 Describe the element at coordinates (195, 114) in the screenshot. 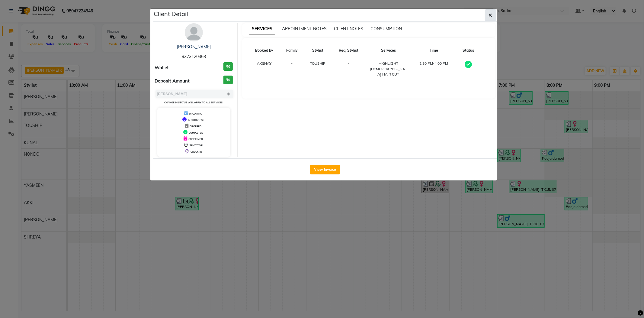

I see `span: UPCOMING` at that location.